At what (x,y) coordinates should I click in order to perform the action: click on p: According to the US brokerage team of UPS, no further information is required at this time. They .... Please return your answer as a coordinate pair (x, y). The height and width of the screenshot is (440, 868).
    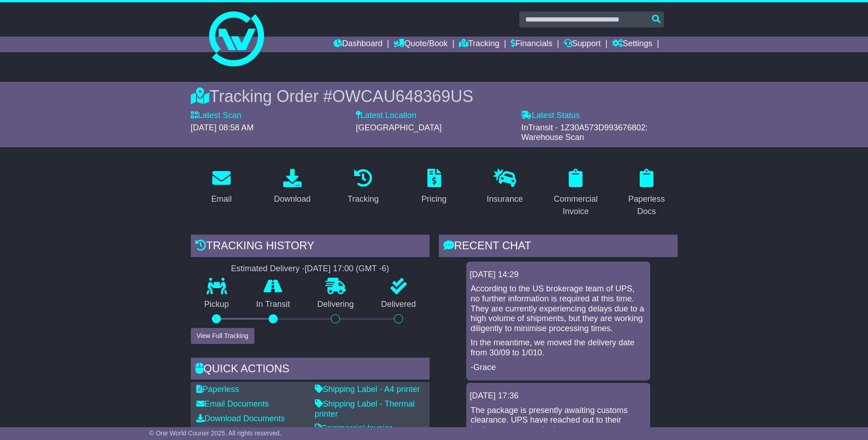
    Looking at the image, I should click on (558, 308).